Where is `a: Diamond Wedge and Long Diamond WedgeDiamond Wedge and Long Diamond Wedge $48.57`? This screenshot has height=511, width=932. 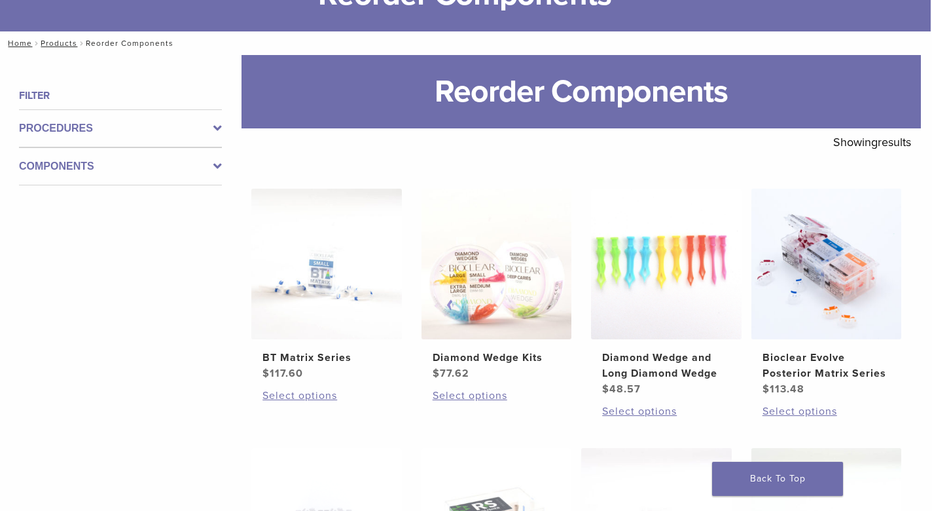
a: Diamond Wedge and Long Diamond WedgeDiamond Wedge and Long Diamond Wedge $48.57 is located at coordinates (666, 293).